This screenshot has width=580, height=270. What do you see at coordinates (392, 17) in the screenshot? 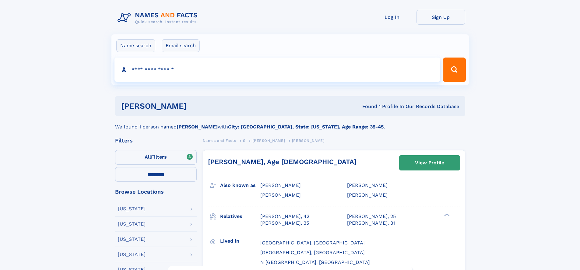
I see `a: Log In` at bounding box center [392, 17].